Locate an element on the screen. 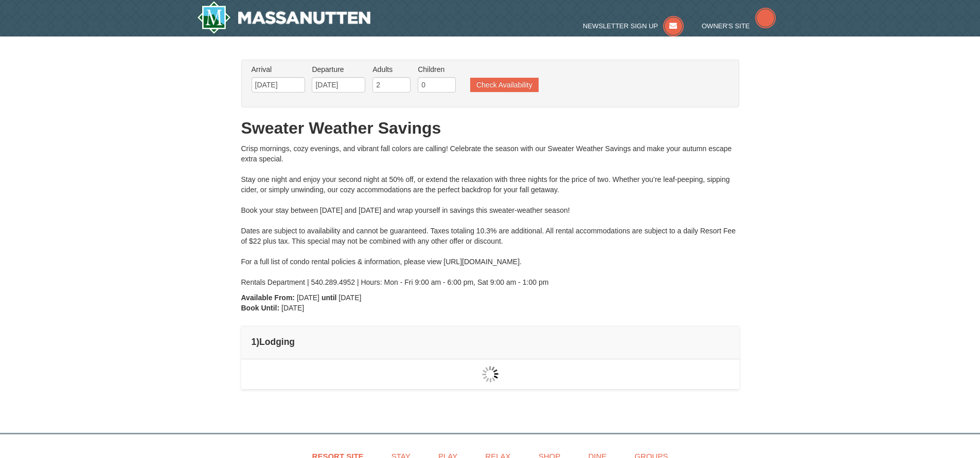 The image size is (980, 458). strong: Book Until: is located at coordinates (260, 308).